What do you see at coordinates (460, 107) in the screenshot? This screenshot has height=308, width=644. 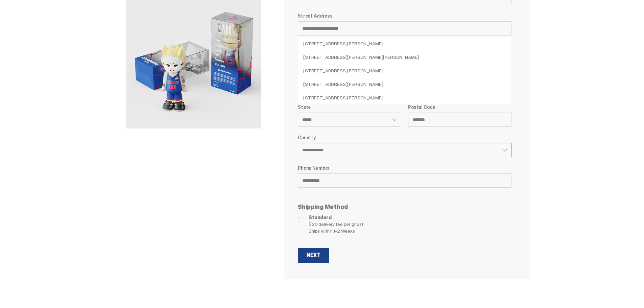 I see `label: Postal Code` at bounding box center [460, 107].